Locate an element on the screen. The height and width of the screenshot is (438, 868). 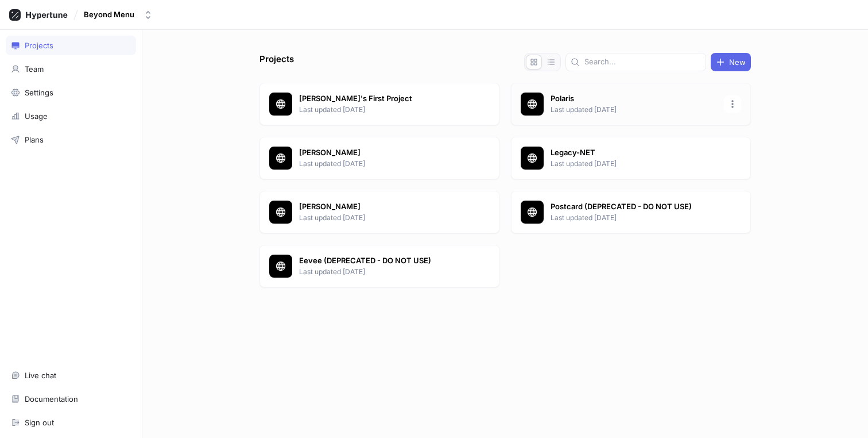
p: Postcard (DEPRECATED - DO NOT USE) is located at coordinates (634, 207).